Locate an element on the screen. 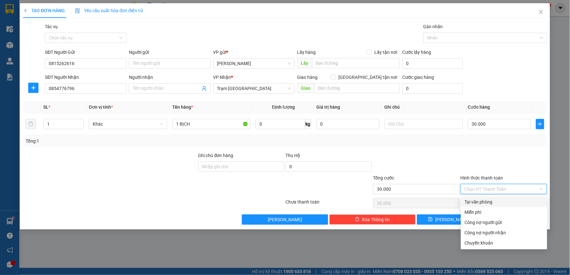  div: Chưa thanh toán is located at coordinates (329, 204).